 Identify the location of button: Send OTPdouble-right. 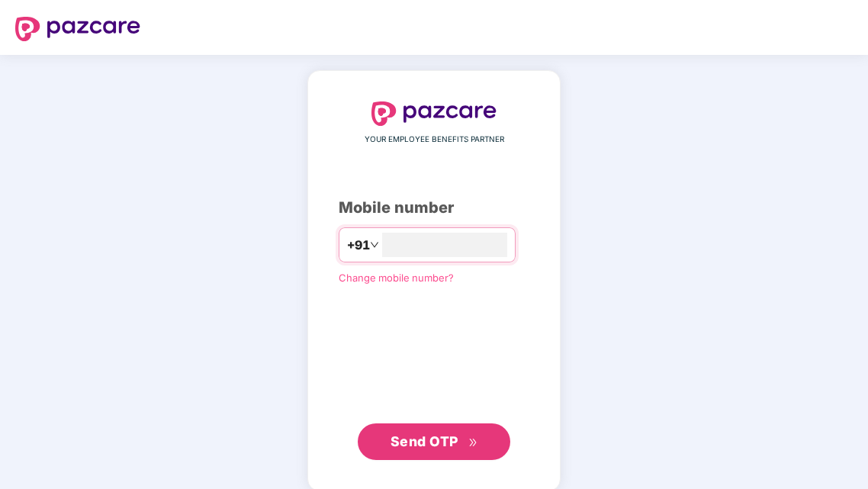
(434, 442).